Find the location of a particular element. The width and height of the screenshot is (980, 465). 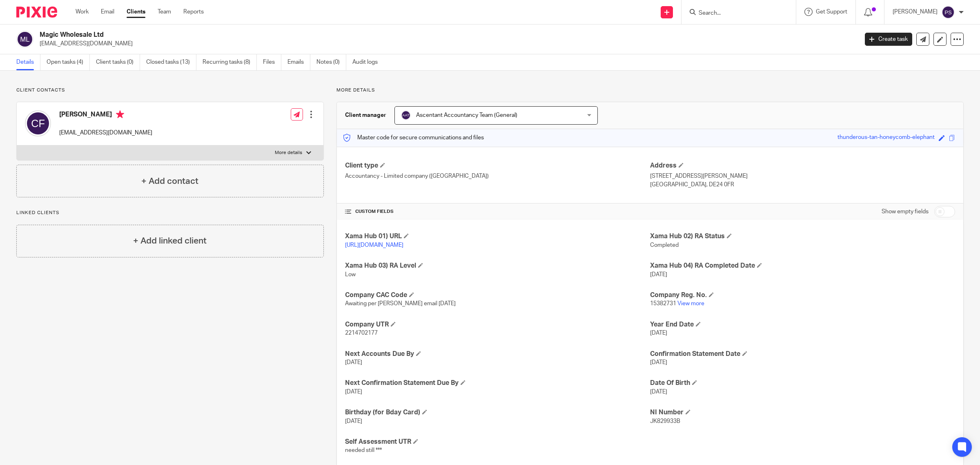

span: Get Support is located at coordinates (832, 12).